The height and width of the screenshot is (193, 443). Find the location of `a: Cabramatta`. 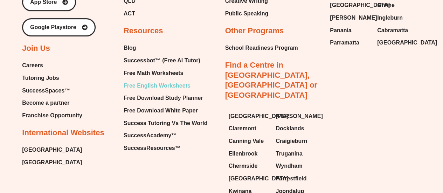

a: Cabramatta is located at coordinates (397, 30).